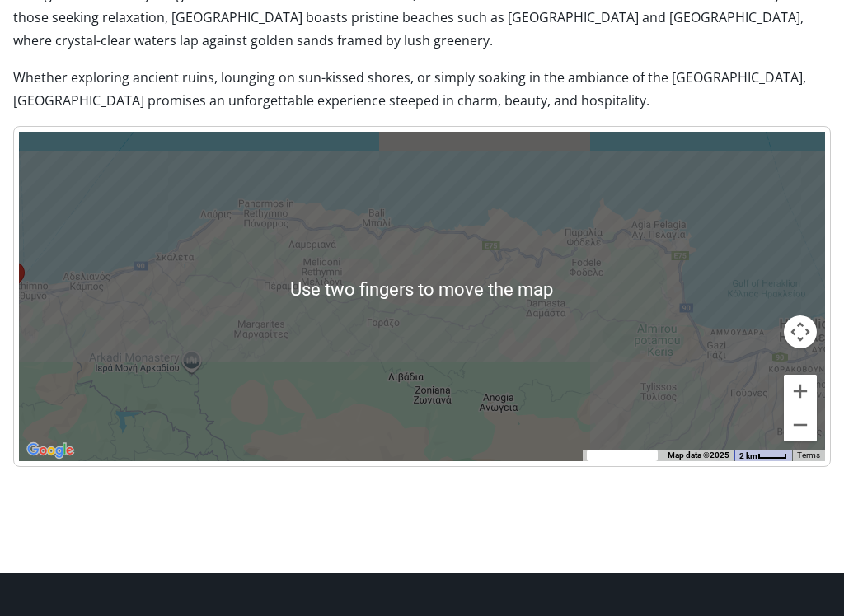  What do you see at coordinates (800, 392) in the screenshot?
I see `button: Zoom in` at bounding box center [800, 392].